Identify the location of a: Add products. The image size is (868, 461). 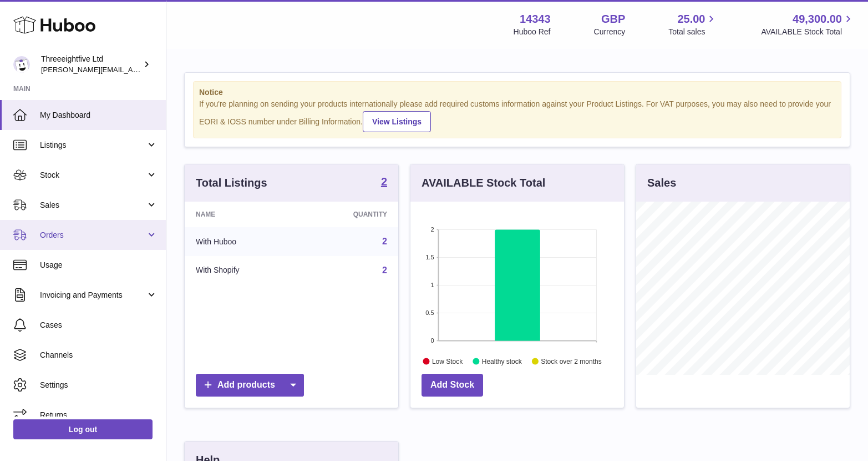
(250, 385).